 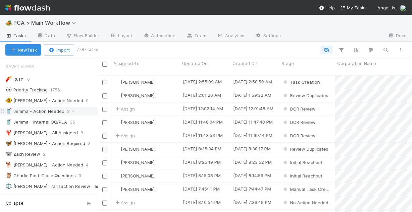 I want to click on span: Task Creation, so click(x=301, y=82).